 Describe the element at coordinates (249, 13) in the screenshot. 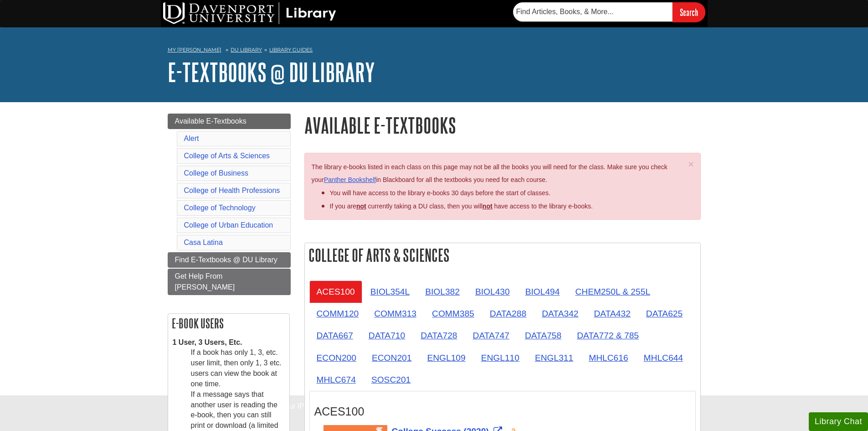

I see `img: DU Library` at that location.